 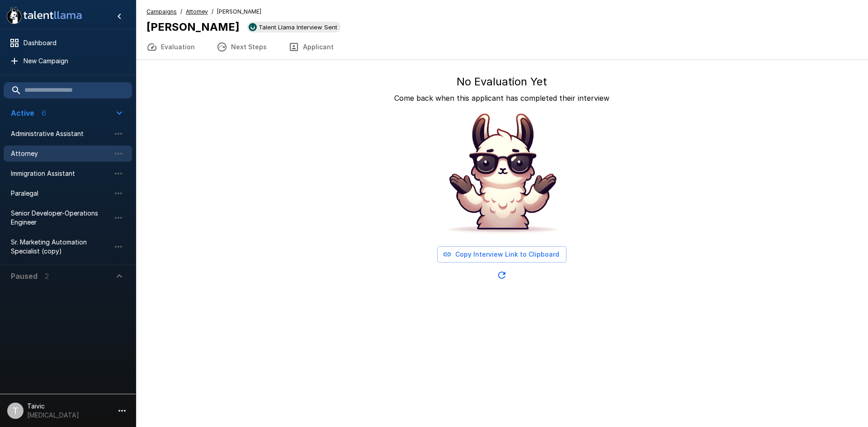 I want to click on p: Come back when this applicant has completed their interview, so click(x=502, y=98).